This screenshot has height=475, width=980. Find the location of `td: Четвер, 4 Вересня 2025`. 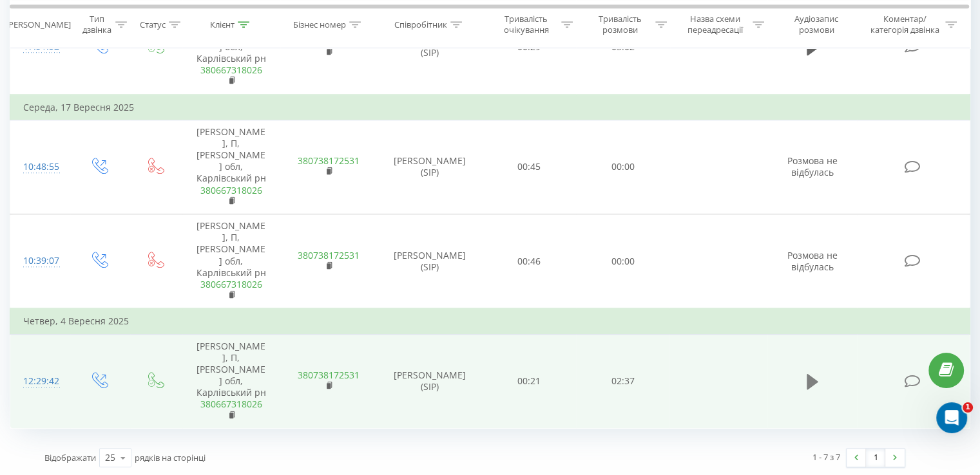

td: Четвер, 4 Вересня 2025 is located at coordinates (490, 321).